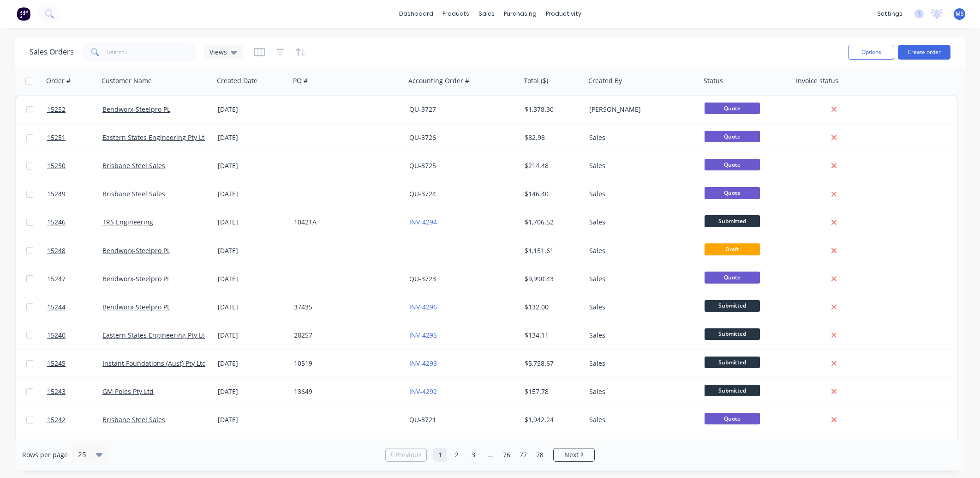  I want to click on span: 15243, so click(57, 392).